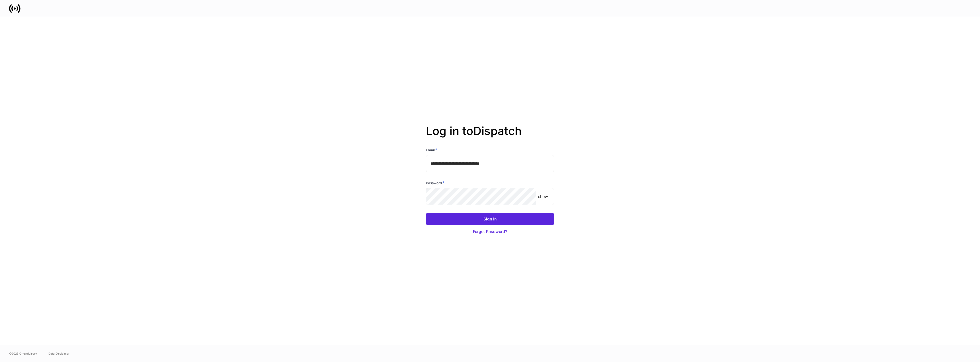 The width and height of the screenshot is (980, 362). What do you see at coordinates (490, 219) in the screenshot?
I see `button: Sign In` at bounding box center [490, 219].